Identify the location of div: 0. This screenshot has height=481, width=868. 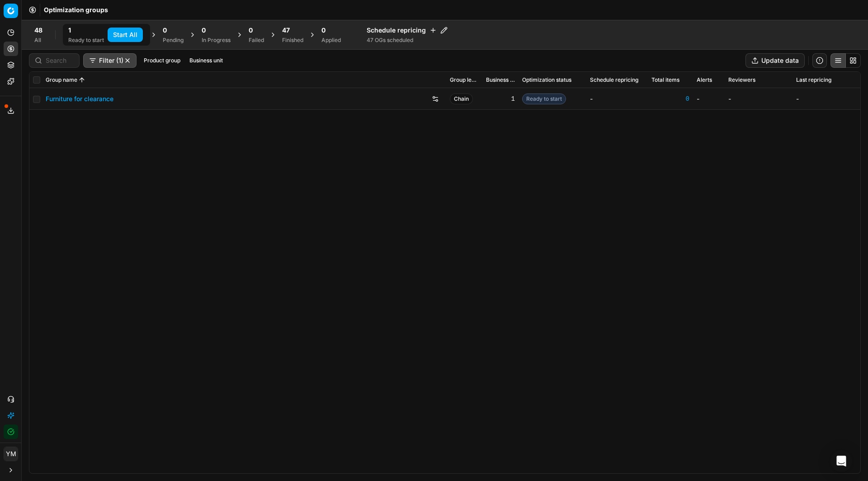
(671, 99).